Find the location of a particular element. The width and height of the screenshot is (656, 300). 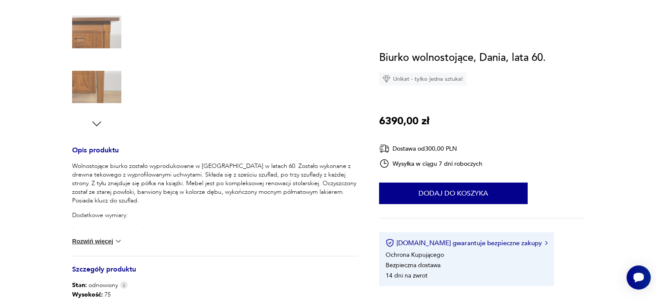

li: Ochrona Kupującego is located at coordinates (414, 255).